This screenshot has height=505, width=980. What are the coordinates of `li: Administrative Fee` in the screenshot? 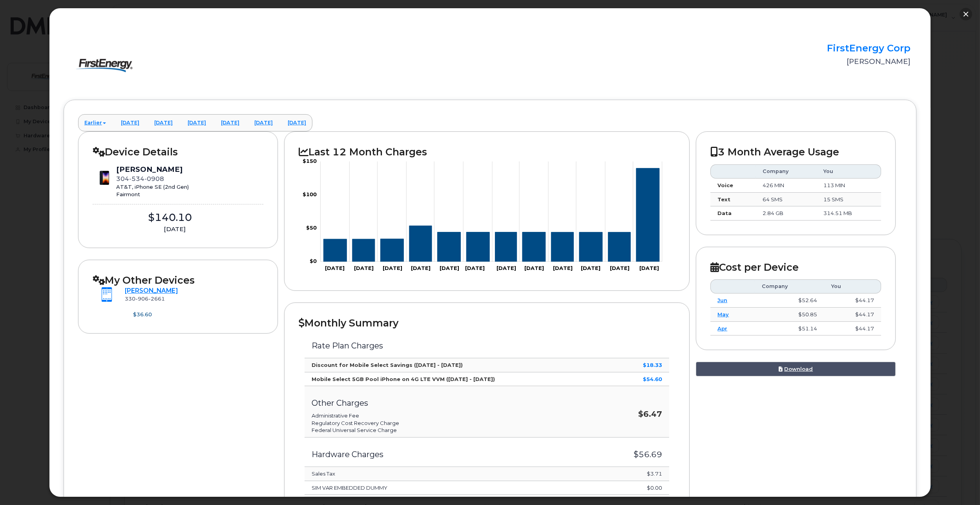 It's located at (455, 415).